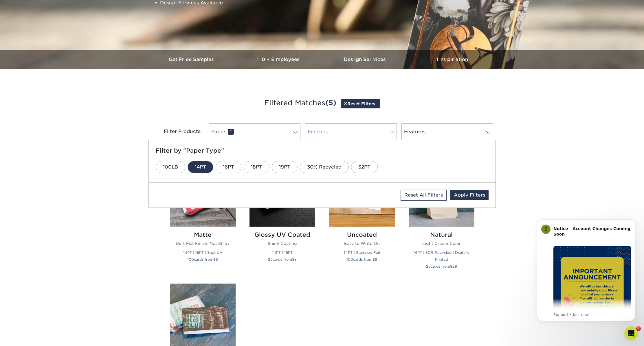 This screenshot has width=644, height=346. What do you see at coordinates (322, 103) in the screenshot?
I see `h3: Filtered Matches` at bounding box center [322, 103].